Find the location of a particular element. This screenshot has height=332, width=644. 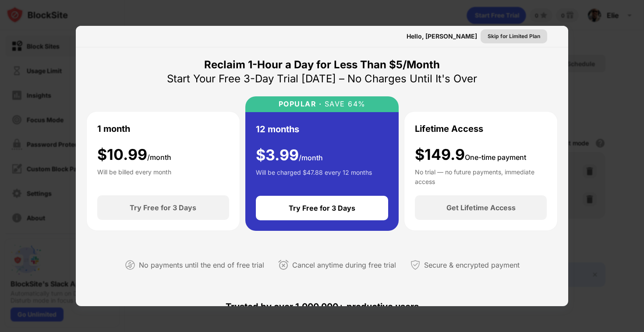

span: One-time payment is located at coordinates (496, 157).